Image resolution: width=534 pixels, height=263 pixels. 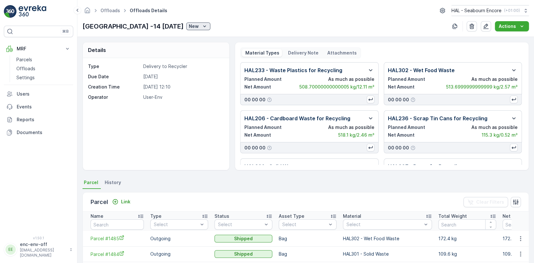 I want to click on p: Clear Filters, so click(x=490, y=202).